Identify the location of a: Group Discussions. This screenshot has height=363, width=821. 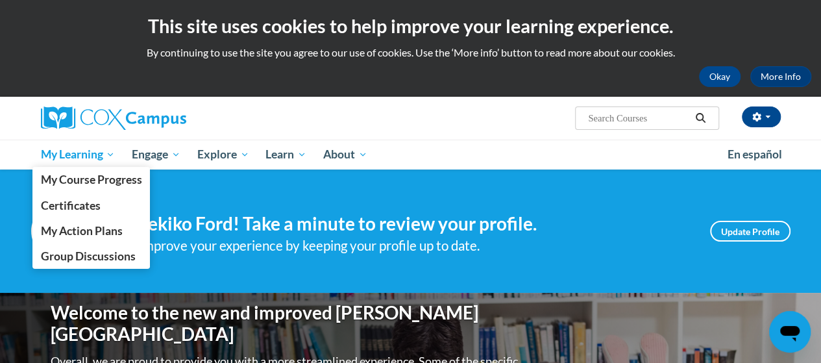
(92, 256).